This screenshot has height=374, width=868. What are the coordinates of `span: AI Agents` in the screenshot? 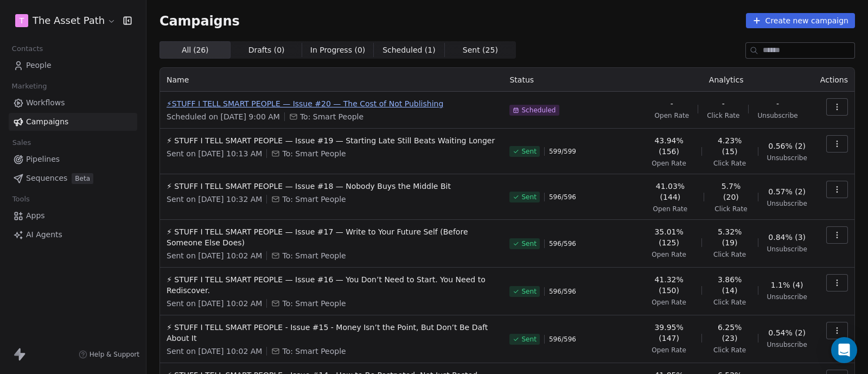 It's located at (44, 235).